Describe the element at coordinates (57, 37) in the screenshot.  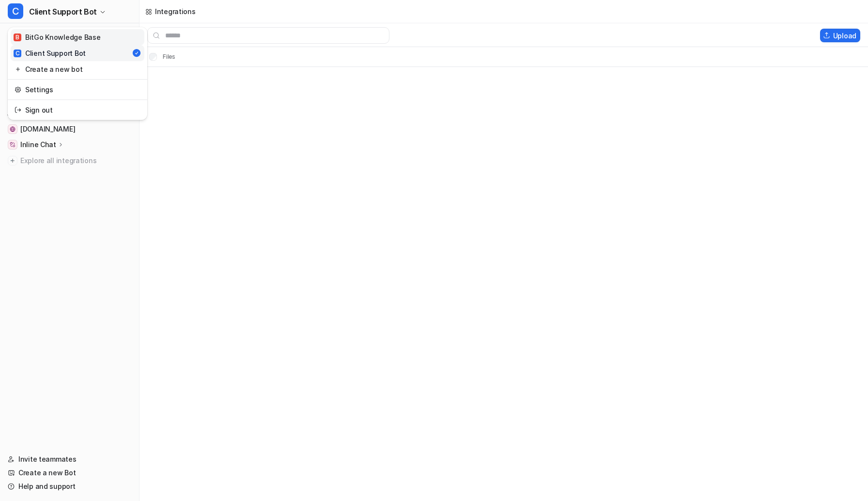
I see `div: BitGo Knowledge Base` at that location.